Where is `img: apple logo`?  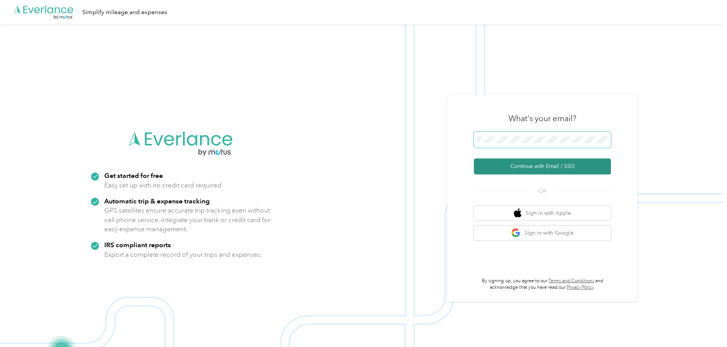 img: apple logo is located at coordinates (518, 213).